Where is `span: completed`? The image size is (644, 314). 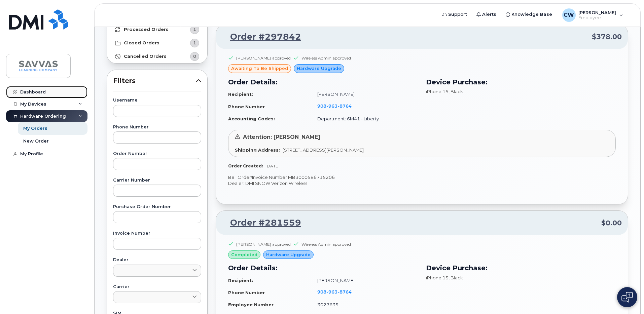 span: completed is located at coordinates (244, 255).